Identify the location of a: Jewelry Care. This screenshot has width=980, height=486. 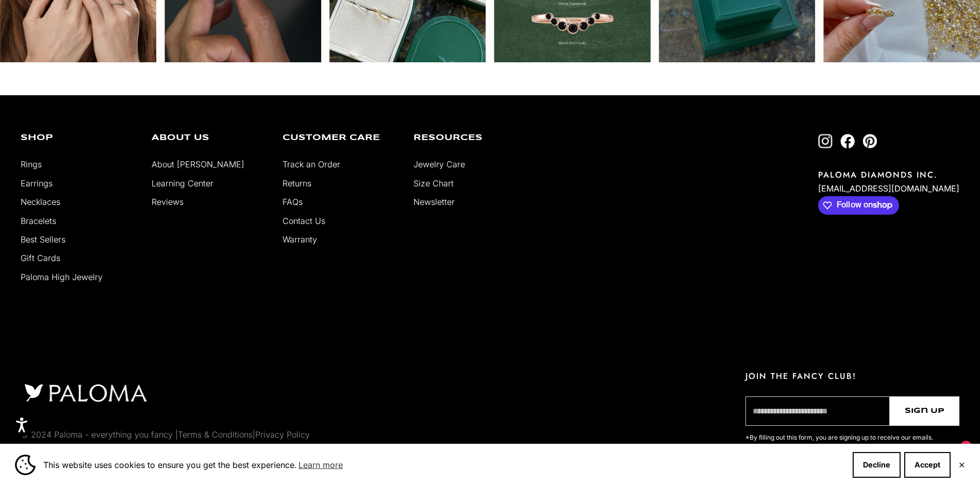
(439, 164).